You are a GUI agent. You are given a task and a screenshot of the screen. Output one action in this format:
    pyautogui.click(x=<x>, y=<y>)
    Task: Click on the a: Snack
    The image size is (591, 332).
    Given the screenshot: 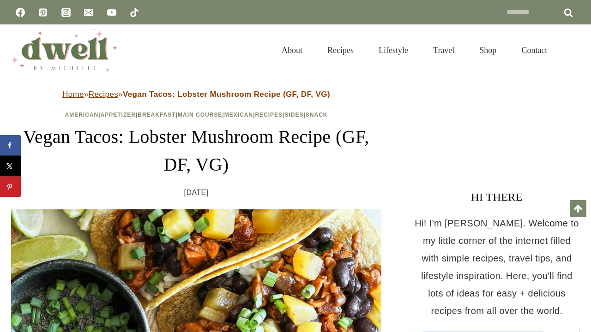 What is the action you would take?
    pyautogui.click(x=317, y=115)
    